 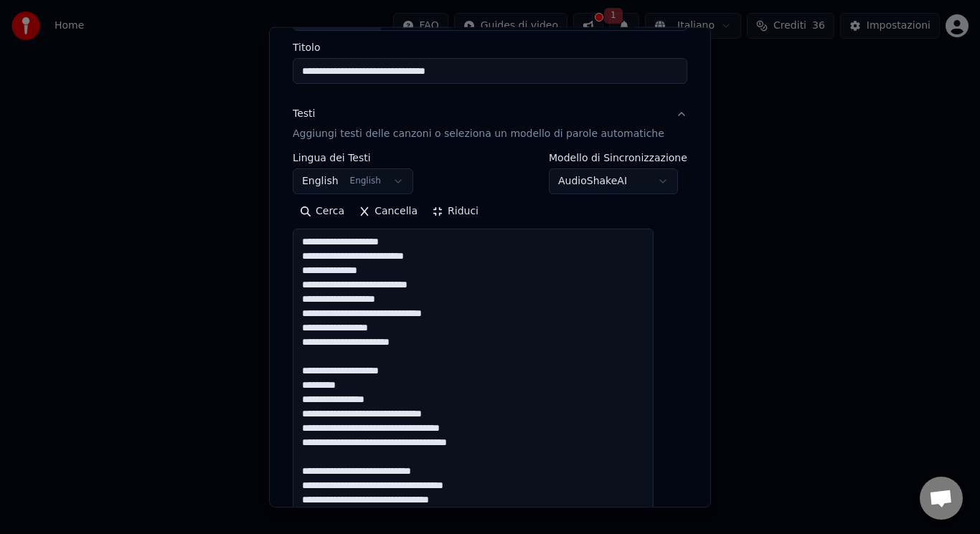 What do you see at coordinates (490, 48) in the screenshot?
I see `label: Titolo` at bounding box center [490, 48].